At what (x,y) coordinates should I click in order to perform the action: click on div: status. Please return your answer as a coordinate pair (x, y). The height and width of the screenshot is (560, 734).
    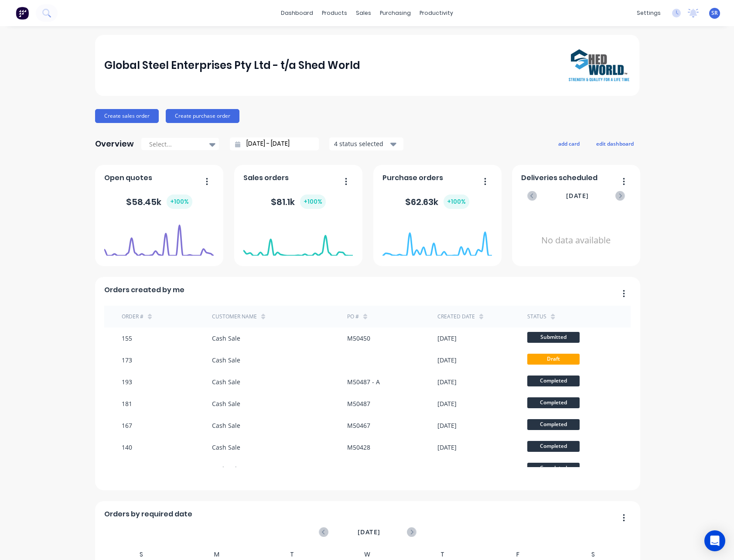
    Looking at the image, I should click on (537, 317).